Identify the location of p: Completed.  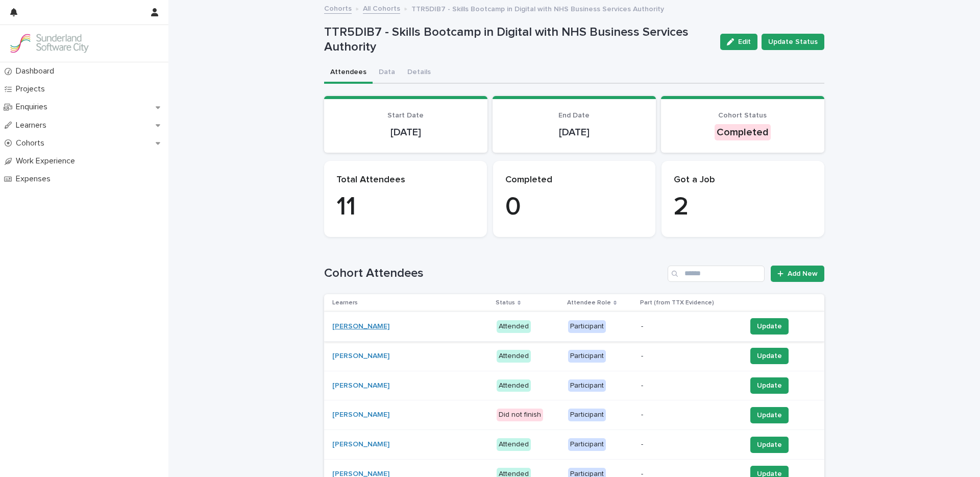
(575, 180).